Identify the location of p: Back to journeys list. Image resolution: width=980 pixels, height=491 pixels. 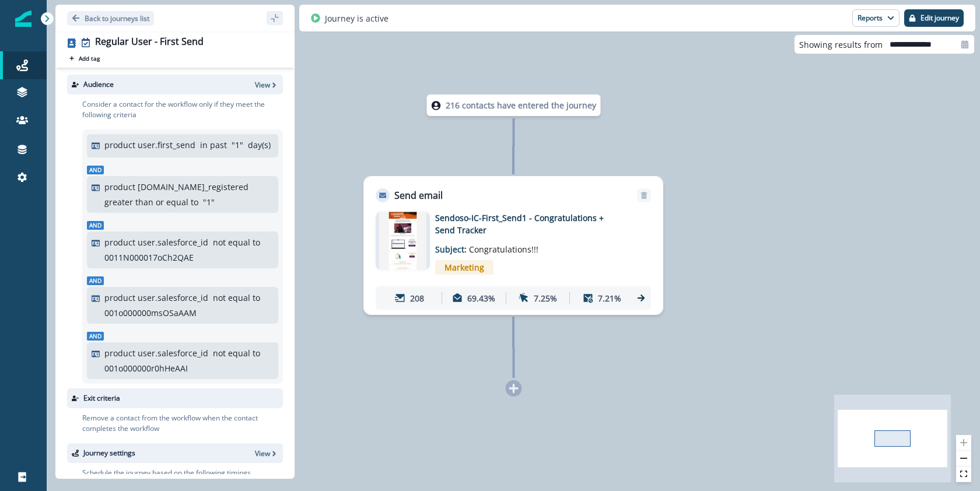
(117, 18).